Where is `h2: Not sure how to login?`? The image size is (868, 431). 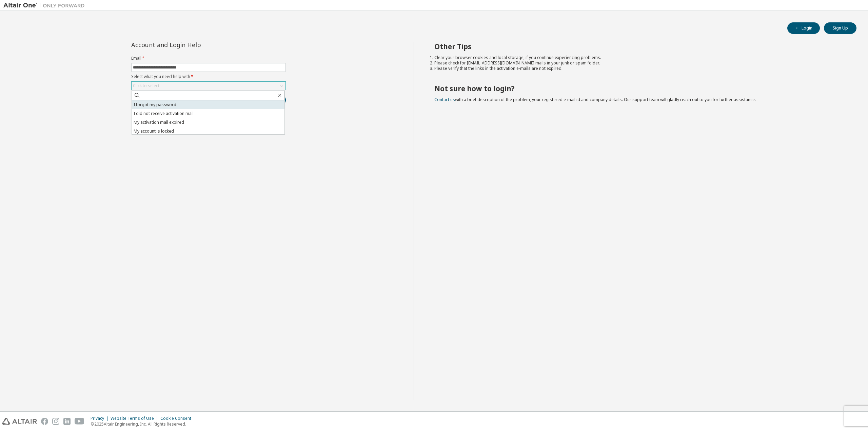 h2: Not sure how to login? is located at coordinates (640, 89).